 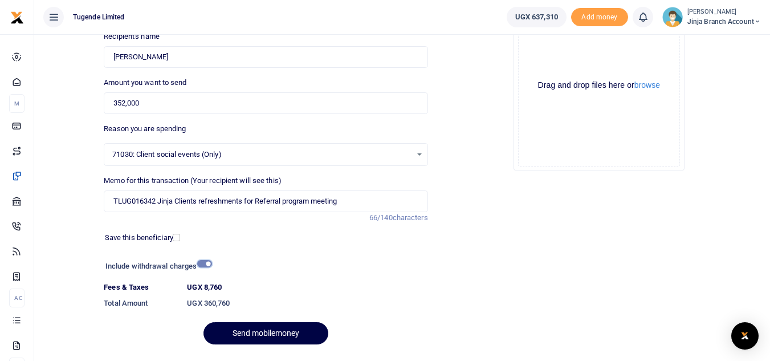 I want to click on h6: Total Amount, so click(x=141, y=303).